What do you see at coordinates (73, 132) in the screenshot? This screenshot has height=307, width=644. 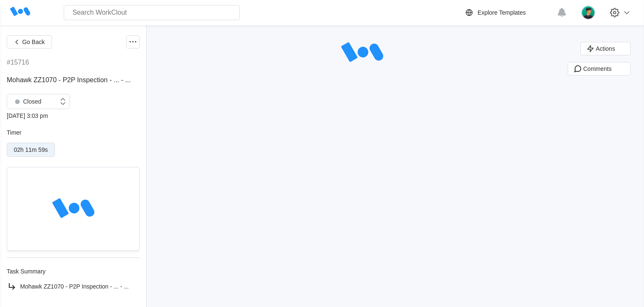 I see `div: Timer` at bounding box center [73, 132].